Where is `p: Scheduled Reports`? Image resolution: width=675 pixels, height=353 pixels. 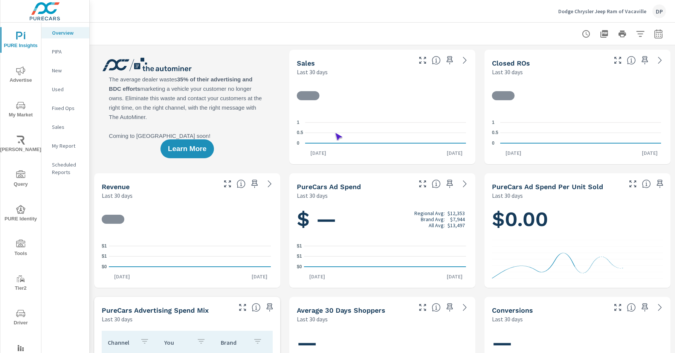 p: Scheduled Reports is located at coordinates (67, 168).